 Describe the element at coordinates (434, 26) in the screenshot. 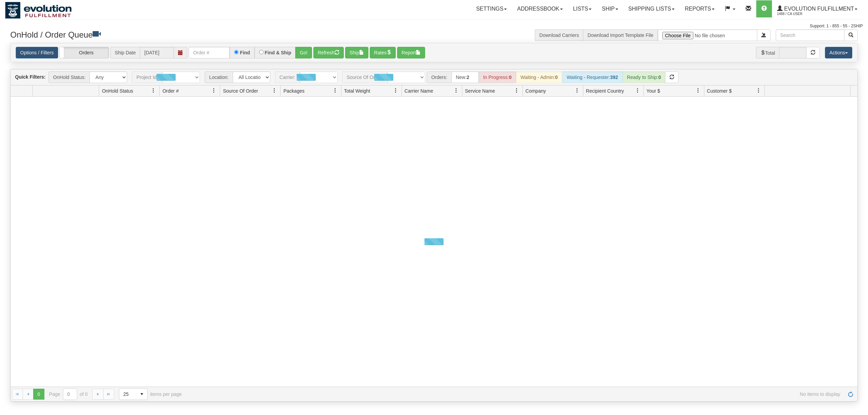

I see `div: Support: 1 - 855 - 55 - 2SHIP` at that location.